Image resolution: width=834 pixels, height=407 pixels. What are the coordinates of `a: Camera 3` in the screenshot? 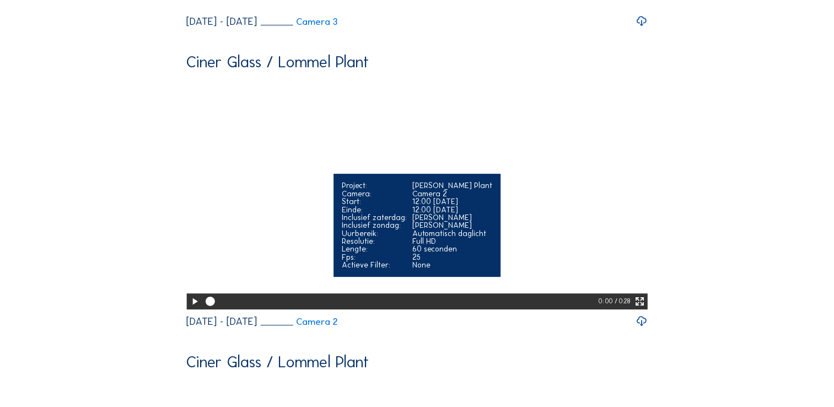 It's located at (299, 21).